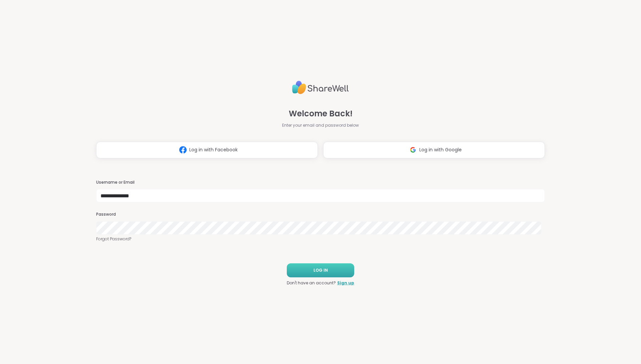  I want to click on span: LOG IN, so click(320, 270).